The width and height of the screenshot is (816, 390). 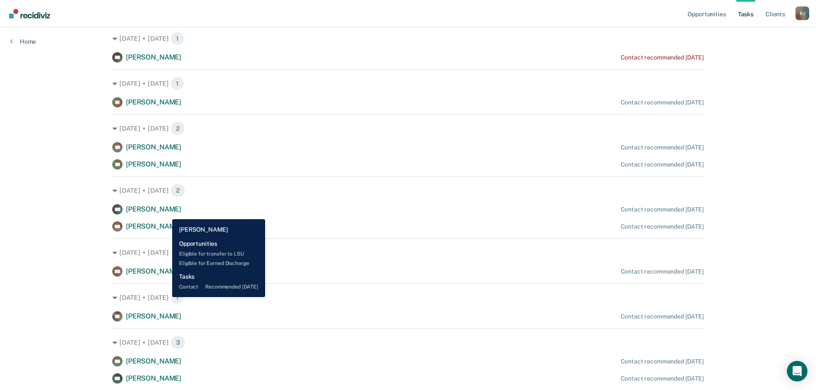 What do you see at coordinates (30, 14) in the screenshot?
I see `img: Recidiviz` at bounding box center [30, 14].